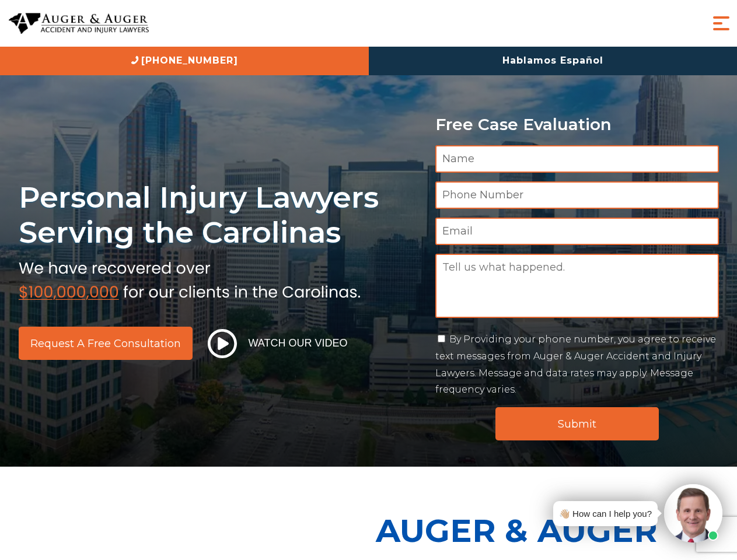 This screenshot has height=560, width=737. Describe the element at coordinates (220, 215) in the screenshot. I see `h1: Personal Injury Lawyers Serving the Carolinas` at that location.